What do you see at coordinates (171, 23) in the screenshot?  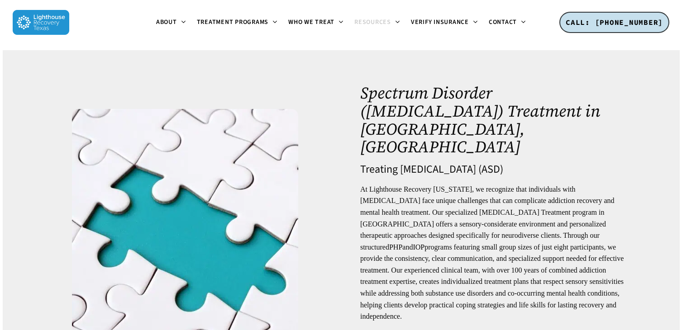 I see `a: About` at bounding box center [171, 23].